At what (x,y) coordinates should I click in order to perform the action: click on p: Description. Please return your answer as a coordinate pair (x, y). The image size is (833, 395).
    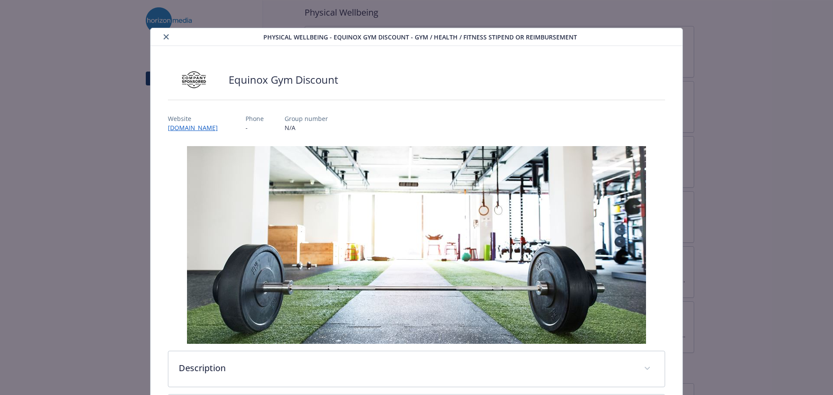
    Looking at the image, I should click on (406, 368).